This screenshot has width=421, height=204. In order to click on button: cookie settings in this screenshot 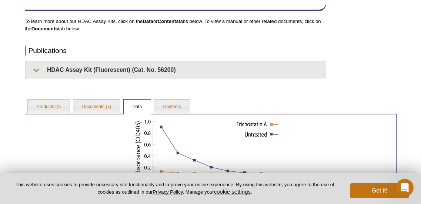, I will do `click(232, 191)`.